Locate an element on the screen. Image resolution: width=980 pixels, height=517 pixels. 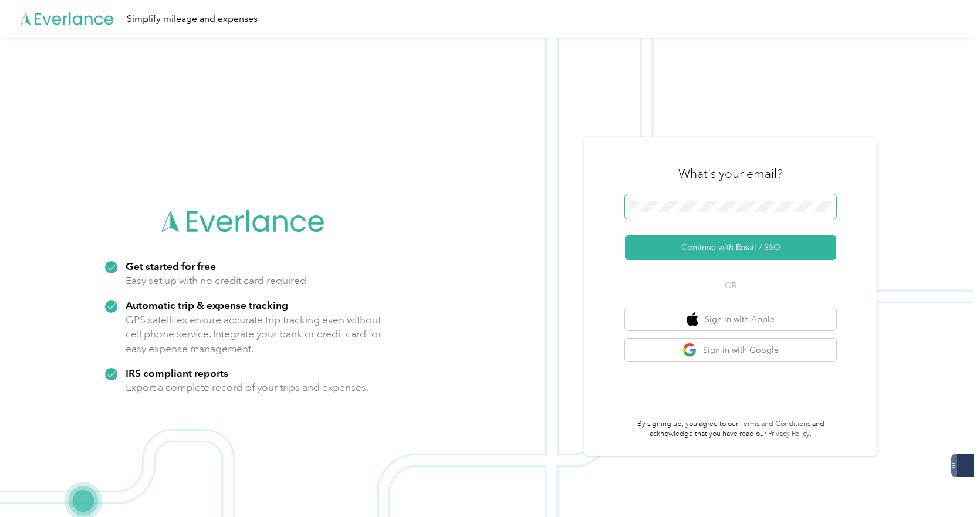
p: By signing up, you agree to our and acknowledge that you have read our . is located at coordinates (730, 428).